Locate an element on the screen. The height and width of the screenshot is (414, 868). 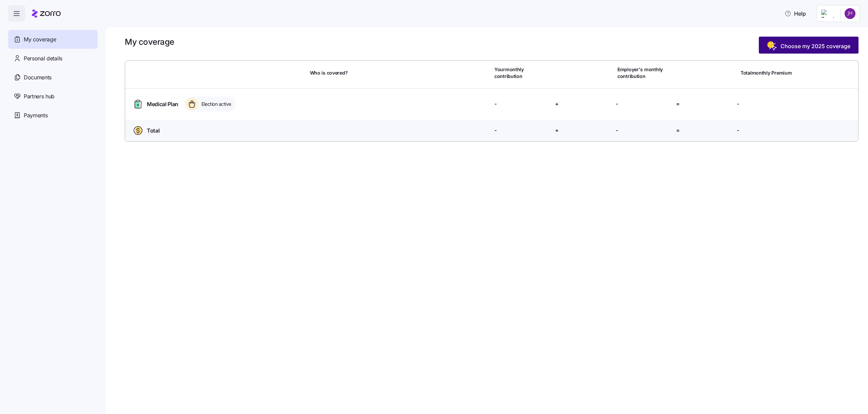
a: Payments is located at coordinates (53, 115).